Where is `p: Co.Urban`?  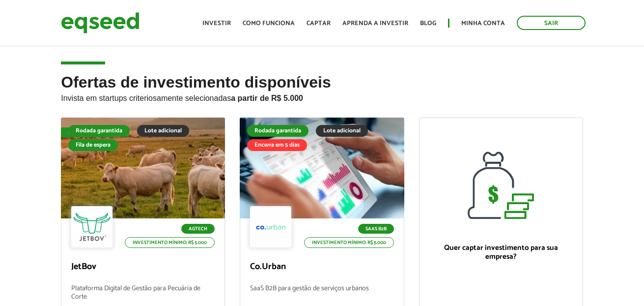
p: Co.Urban is located at coordinates (322, 267).